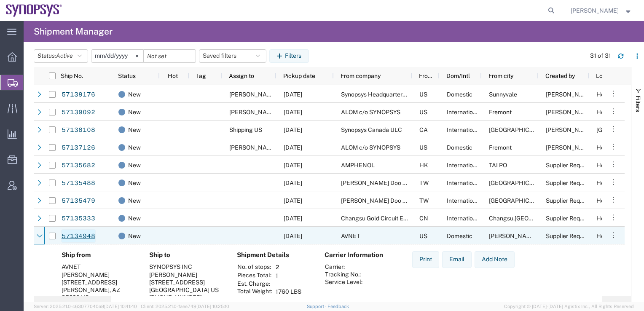  I want to click on th: Service Level:, so click(344, 282).